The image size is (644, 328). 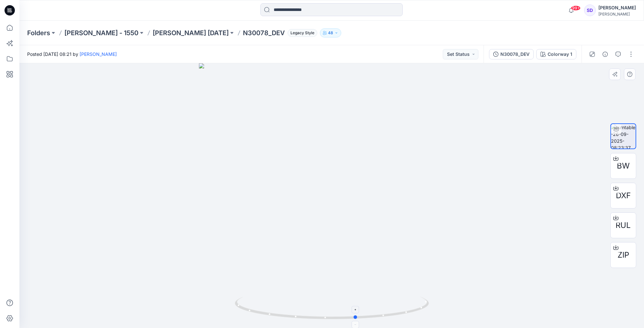 I want to click on a: Folders, so click(x=38, y=33).